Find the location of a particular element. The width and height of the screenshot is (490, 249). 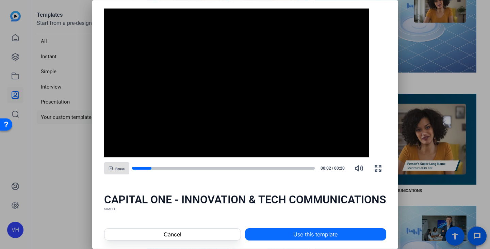

button: Fullscreen is located at coordinates (378, 168).